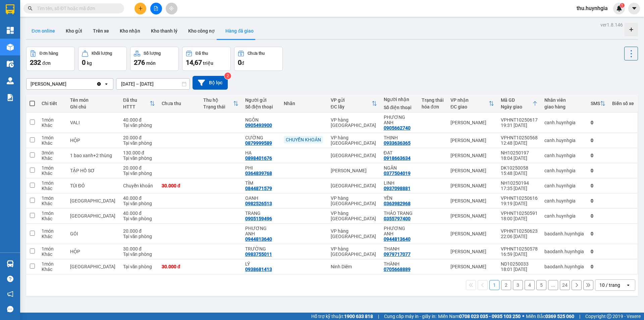 This screenshot has width=644, height=320. Describe the element at coordinates (151, 63) in the screenshot. I see `span: món` at that location.